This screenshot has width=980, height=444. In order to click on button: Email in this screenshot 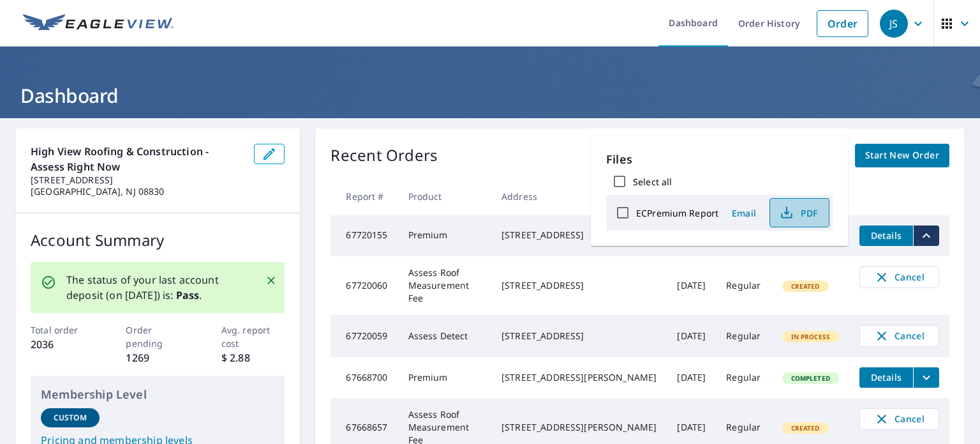, I will do `click(744, 212)`.